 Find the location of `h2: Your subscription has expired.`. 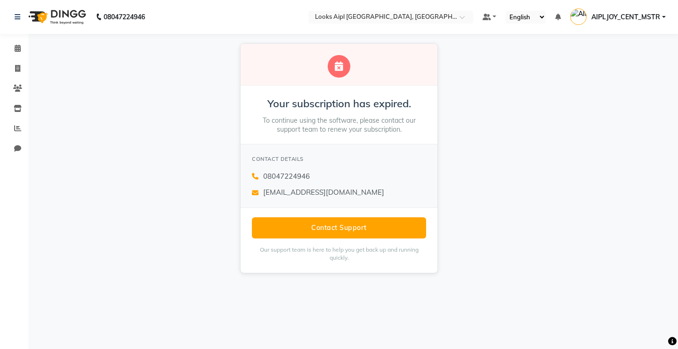

h2: Your subscription has expired. is located at coordinates (339, 104).